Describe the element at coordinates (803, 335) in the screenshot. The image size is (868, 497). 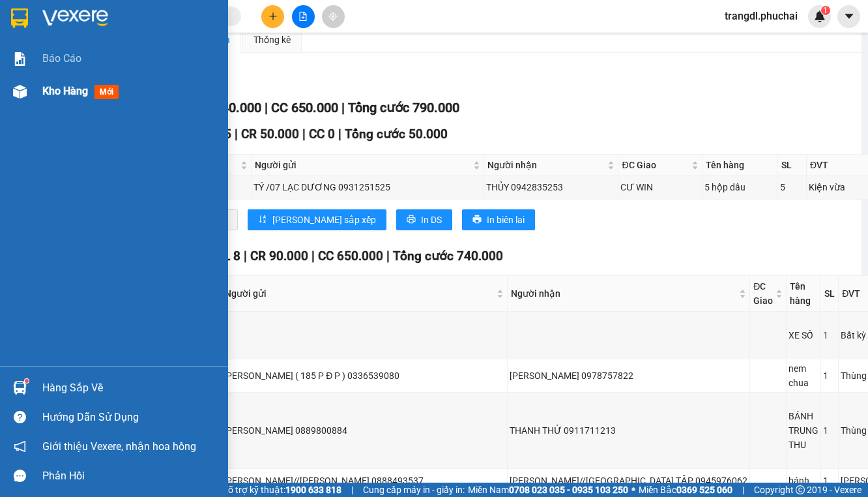
I see `div: XE SỐ` at that location.